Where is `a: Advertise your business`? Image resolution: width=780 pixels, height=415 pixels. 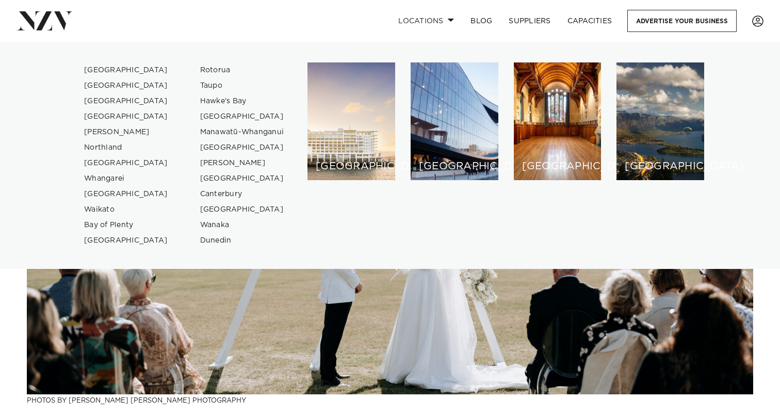
a: Advertise your business is located at coordinates (682, 21).